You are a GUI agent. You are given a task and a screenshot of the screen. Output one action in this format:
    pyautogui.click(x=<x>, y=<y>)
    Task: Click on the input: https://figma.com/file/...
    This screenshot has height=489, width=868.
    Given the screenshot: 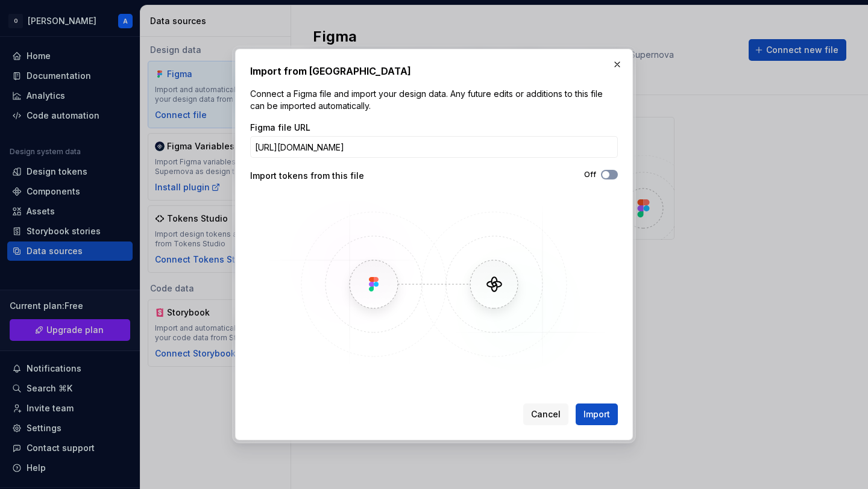 What is the action you would take?
    pyautogui.click(x=434, y=147)
    